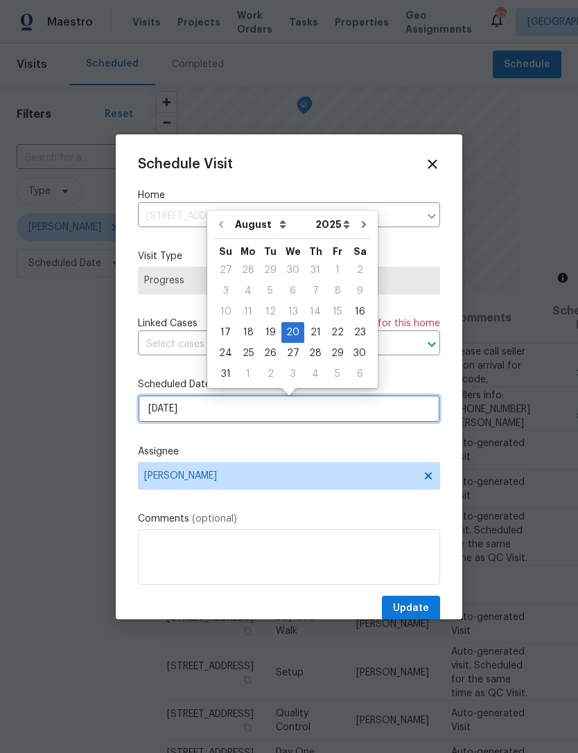 This screenshot has height=753, width=578. What do you see at coordinates (270, 312) in the screenshot?
I see `div: Tue Aug 12 2025` at bounding box center [270, 312].